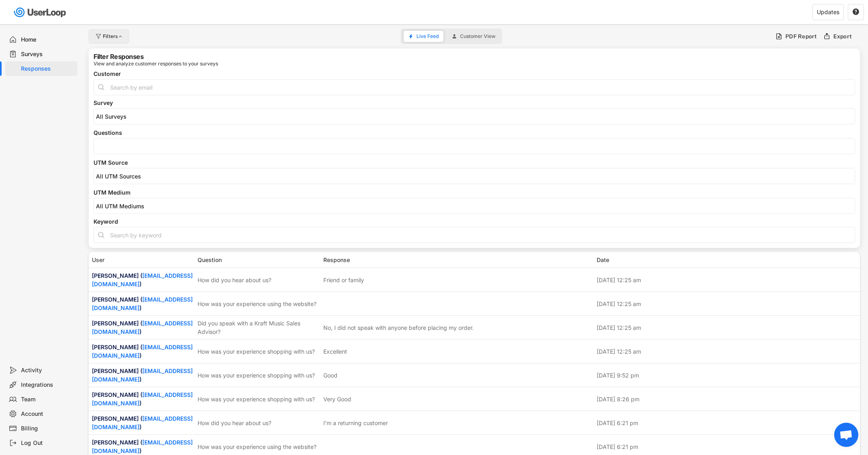  Describe the element at coordinates (846, 435) in the screenshot. I see `div: Open chat` at that location.